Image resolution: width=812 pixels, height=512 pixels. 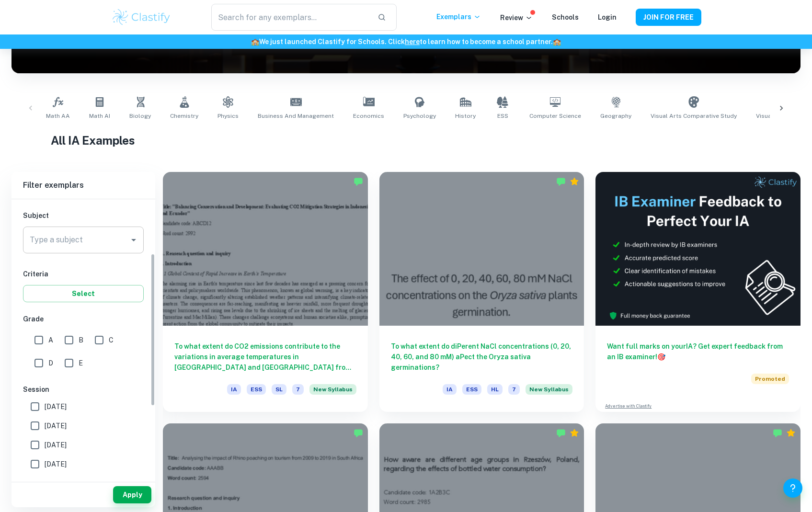 What do you see at coordinates (141, 17) in the screenshot?
I see `img: Clastify logo` at bounding box center [141, 17].